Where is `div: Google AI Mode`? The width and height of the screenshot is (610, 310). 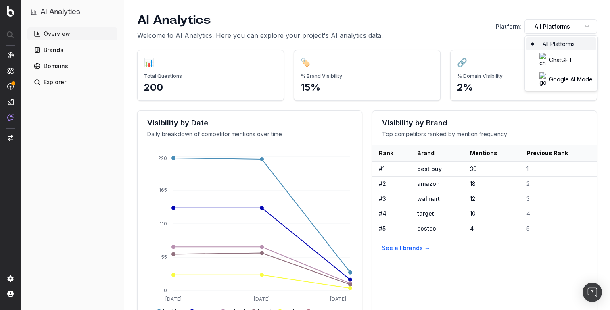
div: Google AI Mode is located at coordinates (561, 80).